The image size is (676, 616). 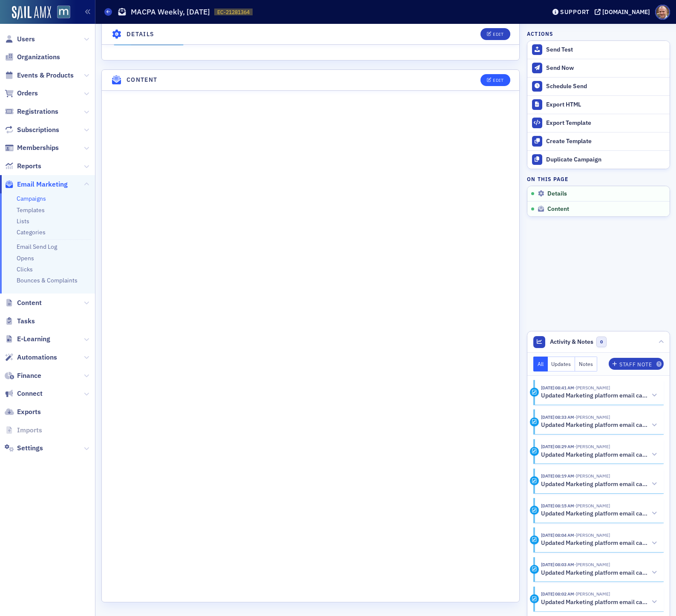 What do you see at coordinates (557, 194) in the screenshot?
I see `span: Details` at bounding box center [557, 194].